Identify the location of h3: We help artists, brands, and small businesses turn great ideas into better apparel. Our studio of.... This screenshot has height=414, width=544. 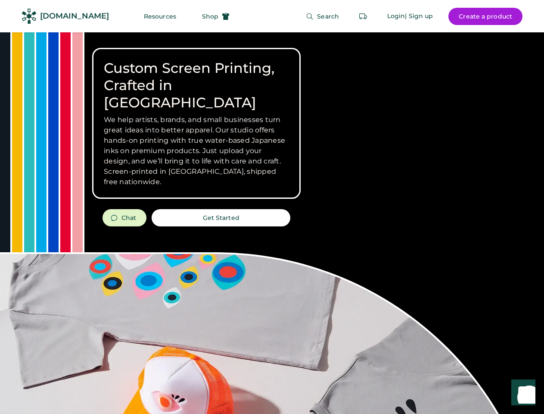
(197, 151).